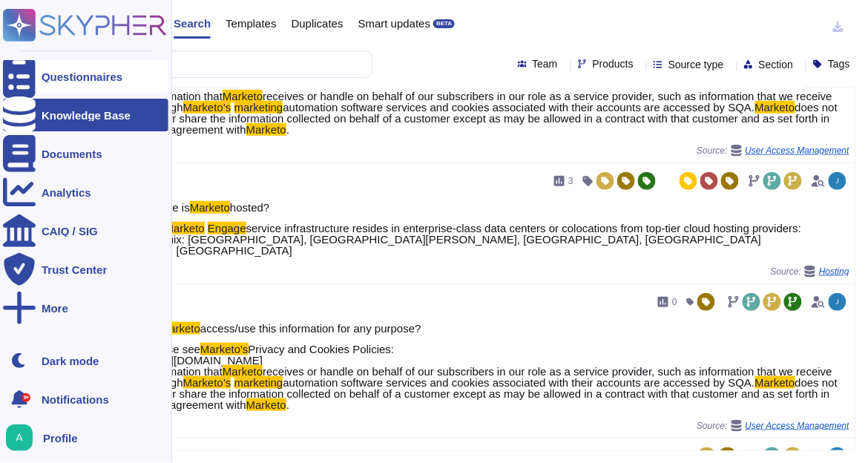 The width and height of the screenshot is (868, 463). Describe the element at coordinates (444, 24) in the screenshot. I see `div: BETA` at that location.